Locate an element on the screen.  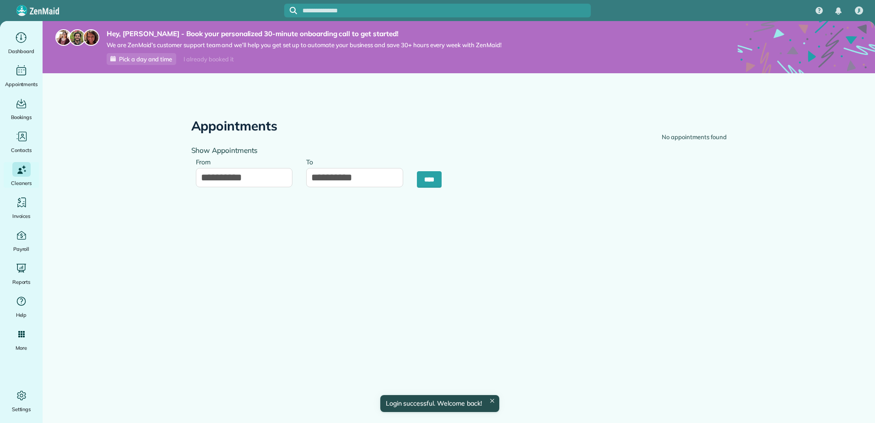
a: Invoices is located at coordinates (21, 208).